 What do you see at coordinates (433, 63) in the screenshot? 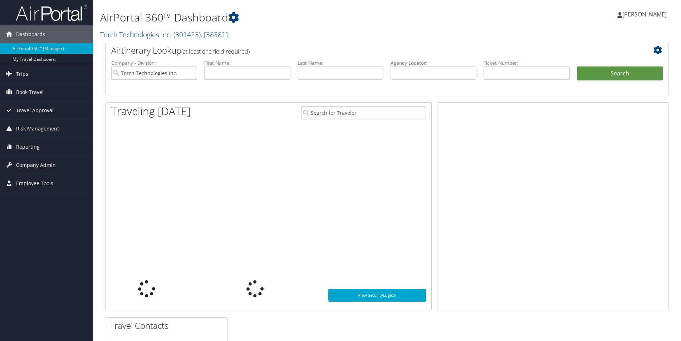
I see `label: Agency Locator:` at bounding box center [433, 63].